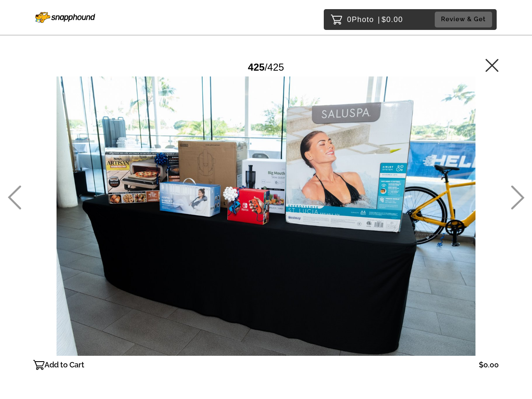 This screenshot has height=399, width=532. What do you see at coordinates (64, 365) in the screenshot?
I see `p: Add to Cart` at bounding box center [64, 365].